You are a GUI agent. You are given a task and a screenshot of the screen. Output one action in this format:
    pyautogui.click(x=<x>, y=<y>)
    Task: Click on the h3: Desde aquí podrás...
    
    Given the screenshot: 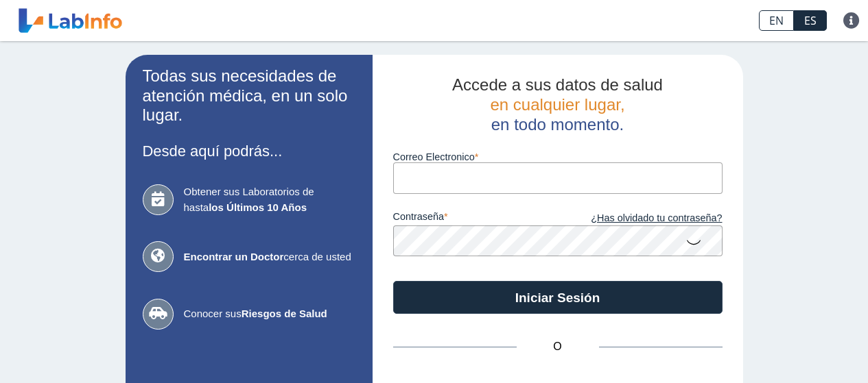 What is the action you would take?
    pyautogui.click(x=249, y=151)
    